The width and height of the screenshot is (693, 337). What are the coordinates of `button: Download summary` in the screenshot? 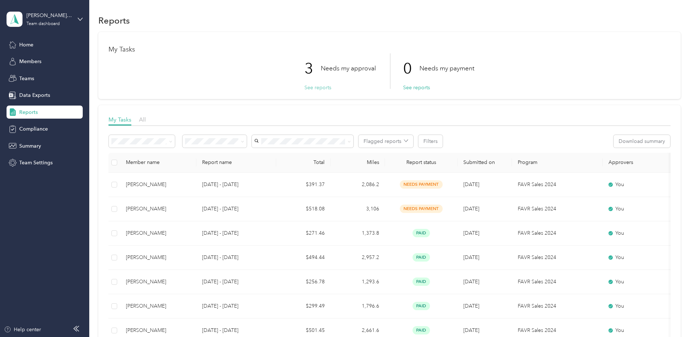 It's located at (642, 141).